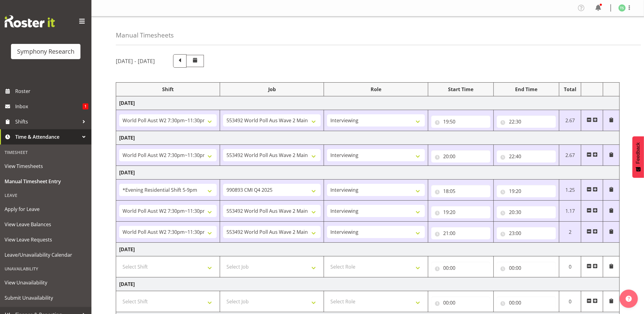 The image size is (644, 314). I want to click on td: 1.25, so click(570, 190).